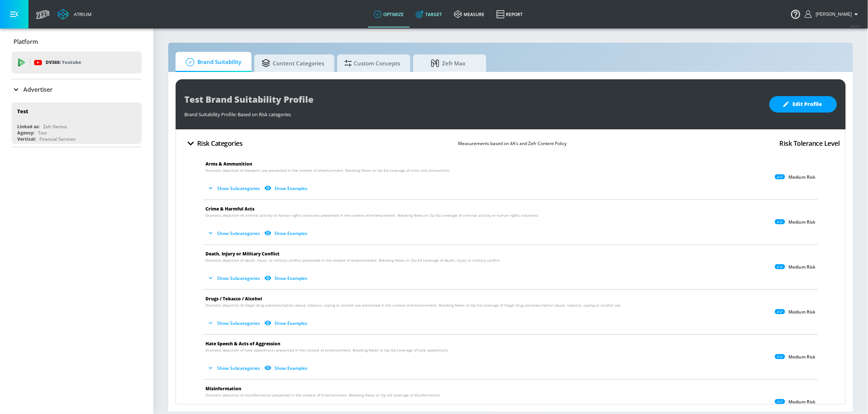  What do you see at coordinates (795, 14) in the screenshot?
I see `button: Open Resource Center` at bounding box center [795, 14].